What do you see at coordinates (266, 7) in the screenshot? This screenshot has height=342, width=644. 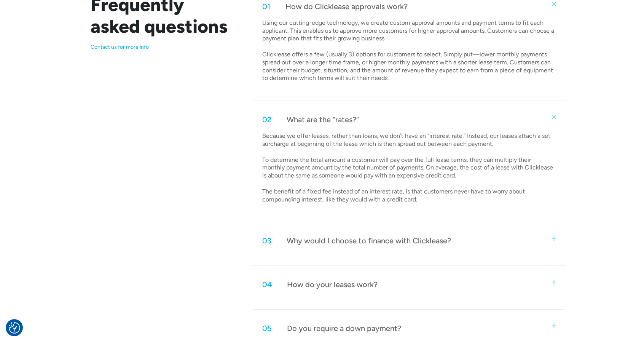 I see `div: 01` at bounding box center [266, 7].